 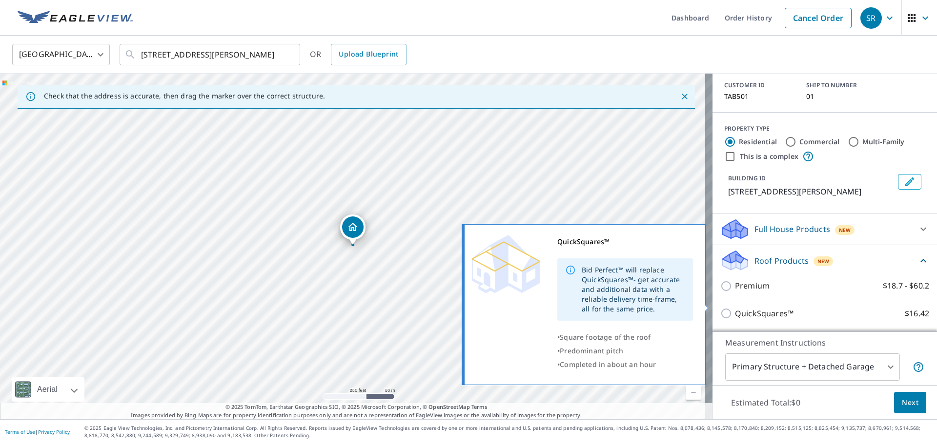 I want to click on p: $18.7 - $60.2, so click(x=905, y=286).